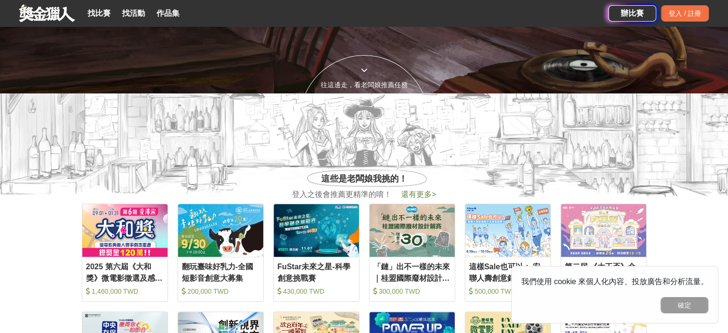 Image resolution: width=728 pixels, height=333 pixels. What do you see at coordinates (412, 271) in the screenshot?
I see `div: 「鏈」出不一樣的未來｜桂盟國際廢材設計競賽` at bounding box center [412, 271].